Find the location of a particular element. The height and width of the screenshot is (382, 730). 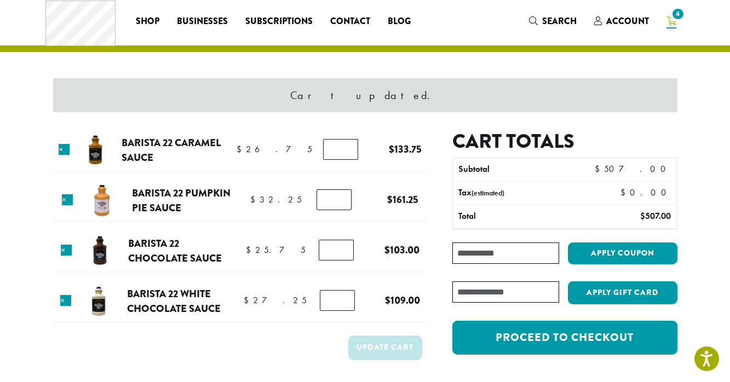

th: Tax is located at coordinates (532, 193).